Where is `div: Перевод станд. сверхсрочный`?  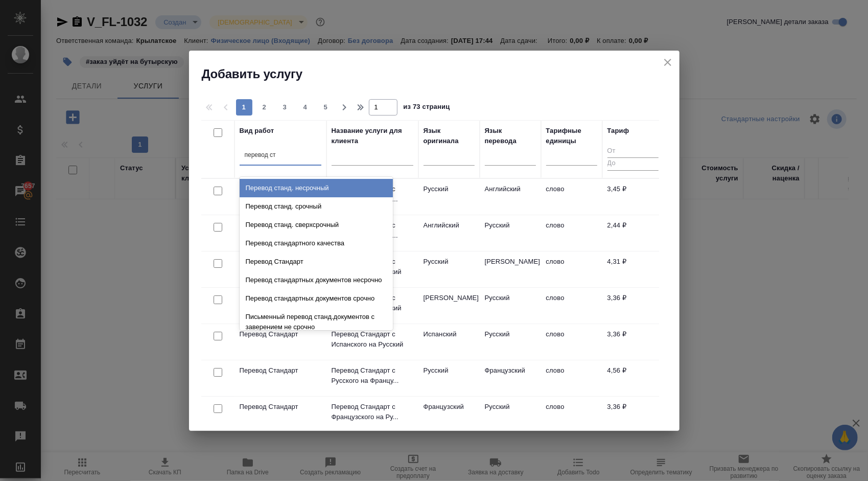 div: Перевод станд. сверхсрочный is located at coordinates (316, 225).